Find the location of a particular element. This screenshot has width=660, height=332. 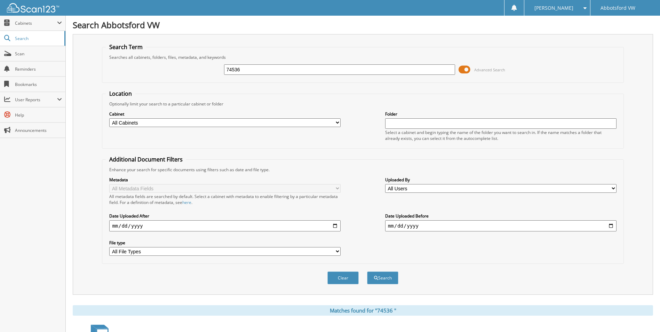

legend: Search Term is located at coordinates (126, 47).